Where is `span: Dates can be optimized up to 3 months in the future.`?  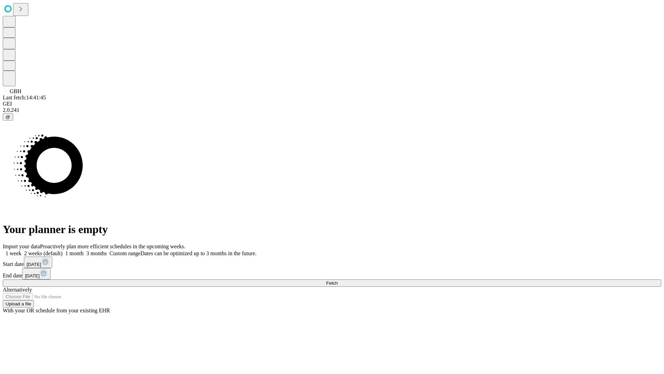
span: Dates can be optimized up to 3 months in the future. is located at coordinates (198, 253).